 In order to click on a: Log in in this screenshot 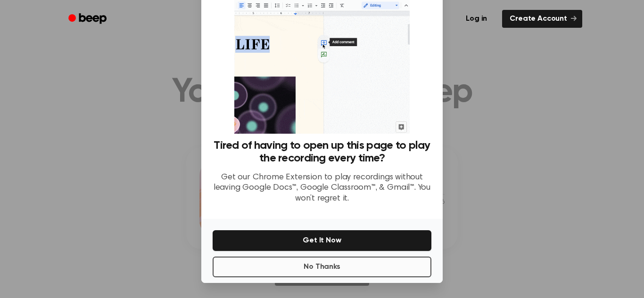, I will do `click(476, 19)`.